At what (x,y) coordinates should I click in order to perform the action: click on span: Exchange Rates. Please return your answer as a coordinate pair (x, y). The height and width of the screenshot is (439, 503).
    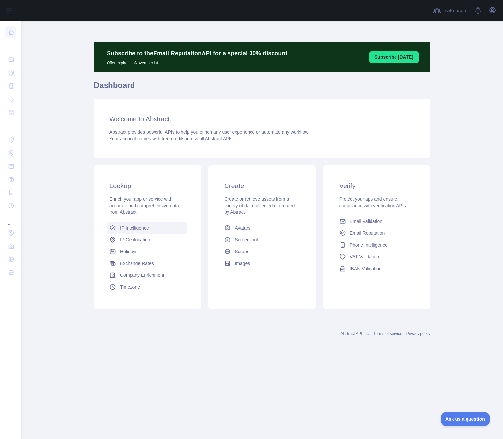
    Looking at the image, I should click on (137, 264).